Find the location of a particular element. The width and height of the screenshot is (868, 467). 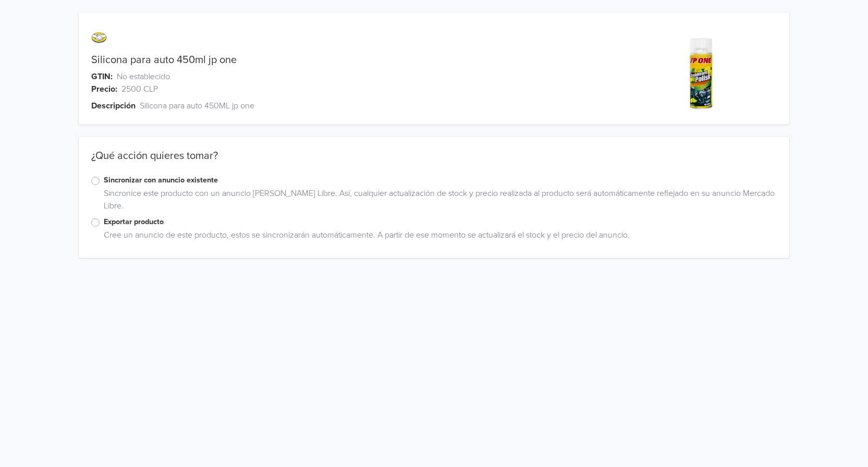

span: 2500 CLP is located at coordinates (140, 89).